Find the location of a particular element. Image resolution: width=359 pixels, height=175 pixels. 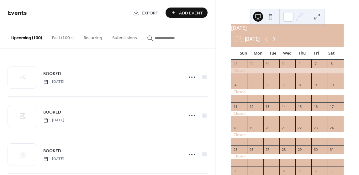

div: 26 is located at coordinates (251, 149).